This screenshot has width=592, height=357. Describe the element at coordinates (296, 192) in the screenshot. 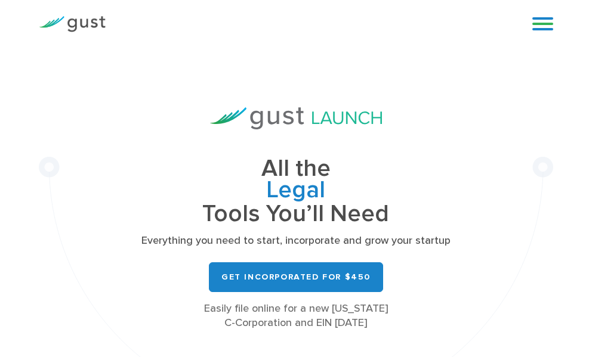

I see `h1: All the Tools You’ll Need` at that location.